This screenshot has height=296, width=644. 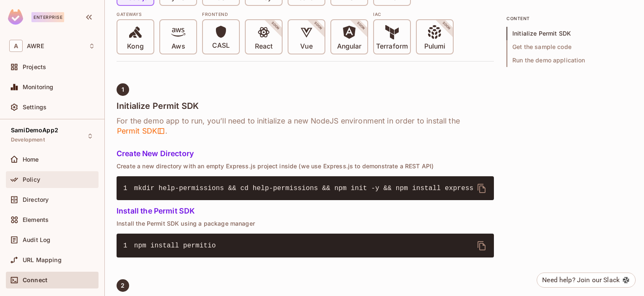 I want to click on p: Aws, so click(x=178, y=47).